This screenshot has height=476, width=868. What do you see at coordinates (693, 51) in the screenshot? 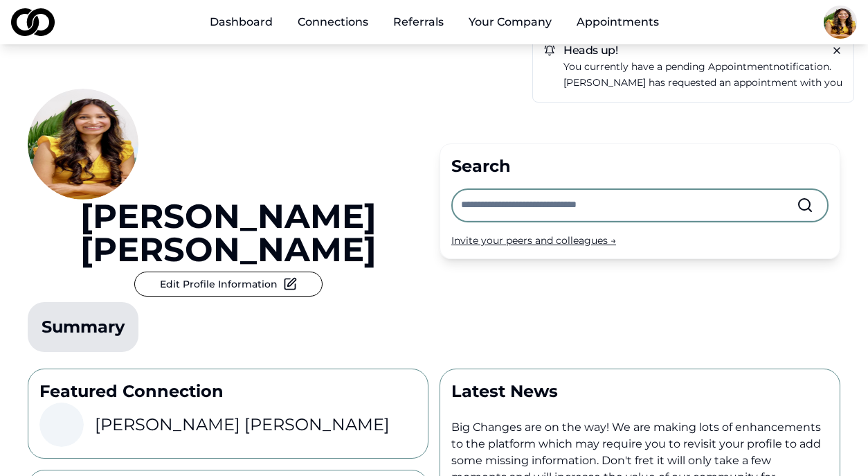
I see `h5: Heads up!` at bounding box center [693, 51].